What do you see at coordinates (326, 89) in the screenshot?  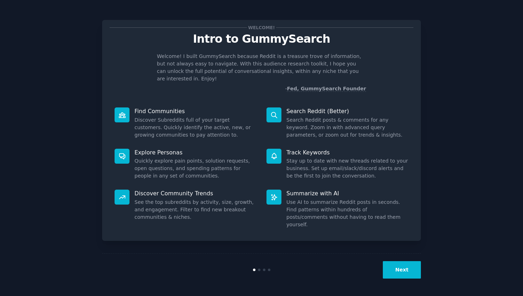 I see `a: Fed, GummySearch Founder` at bounding box center [326, 89].